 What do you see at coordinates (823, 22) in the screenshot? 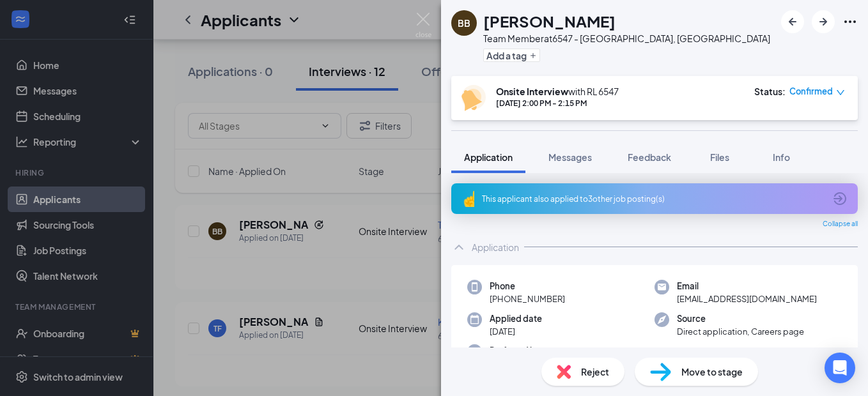
I see `button: ArrowRight` at bounding box center [823, 22].